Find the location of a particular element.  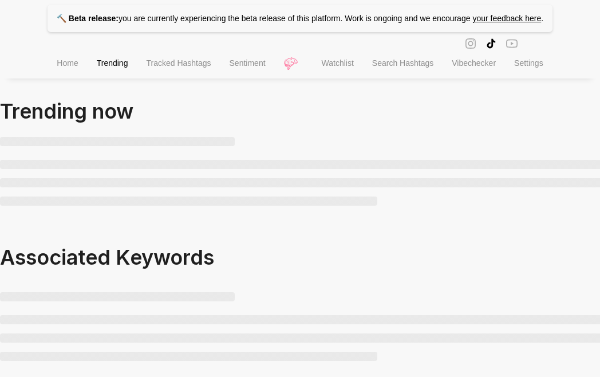

strong: 🔨 Beta release: is located at coordinates (88, 18).